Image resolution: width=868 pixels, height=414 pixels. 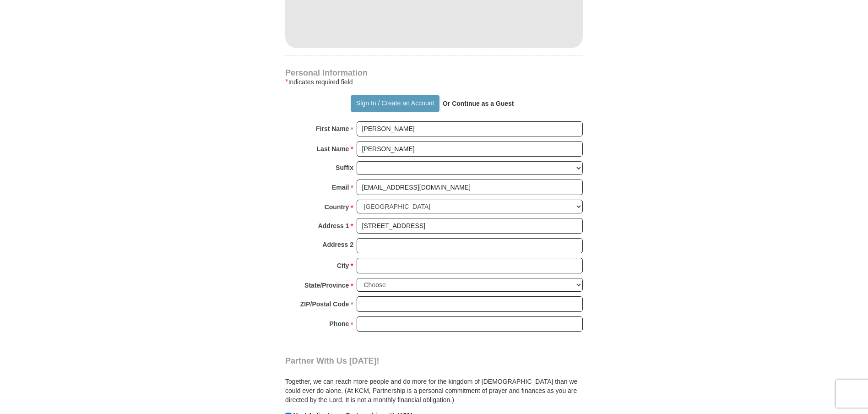 I want to click on strong: Address 2, so click(x=338, y=245).